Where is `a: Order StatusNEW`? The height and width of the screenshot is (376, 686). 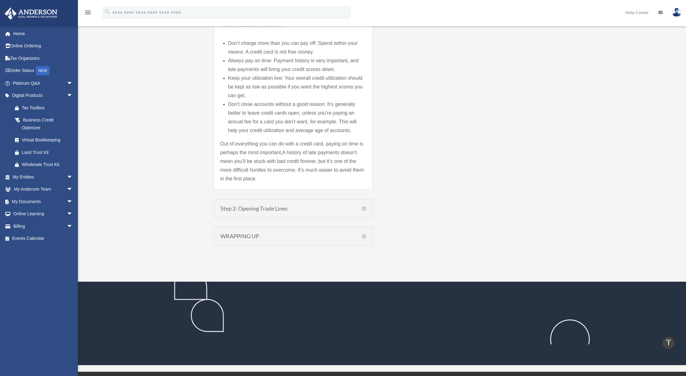
a: Order StatusNEW is located at coordinates (43, 71).